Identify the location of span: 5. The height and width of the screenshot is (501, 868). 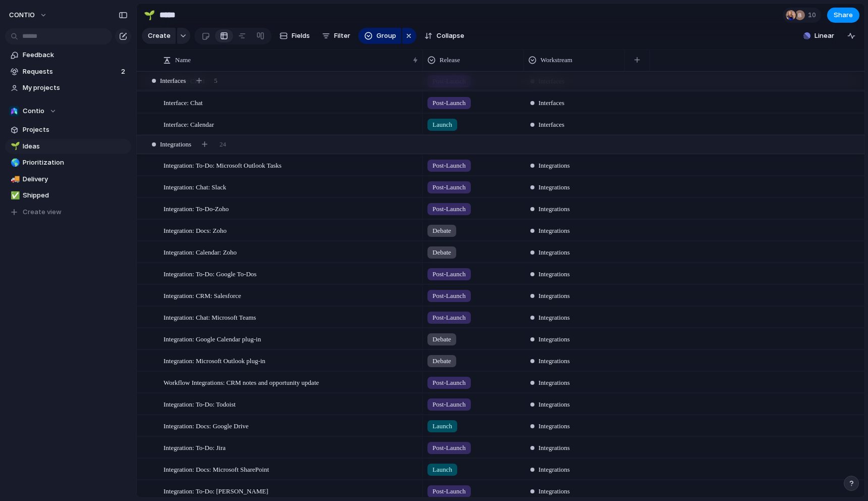
(215, 81).